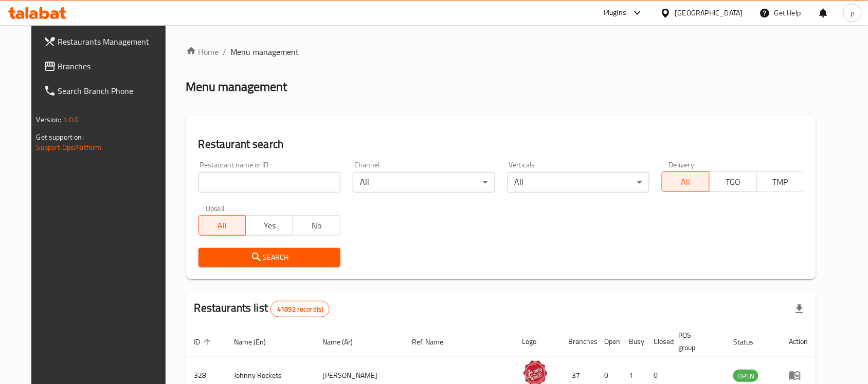 The width and height of the screenshot is (868, 384). Describe the element at coordinates (270, 258) in the screenshot. I see `span: Search` at that location.